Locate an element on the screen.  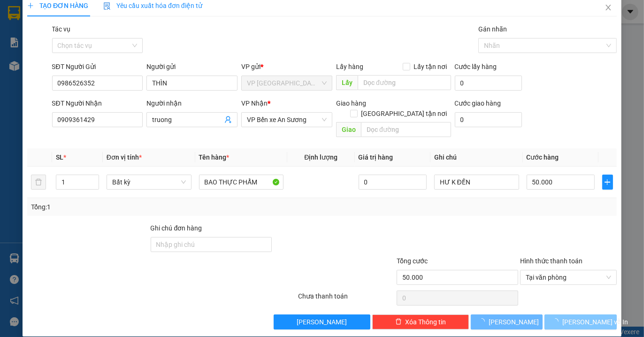
span: Bất kỳ is located at coordinates (149, 182).